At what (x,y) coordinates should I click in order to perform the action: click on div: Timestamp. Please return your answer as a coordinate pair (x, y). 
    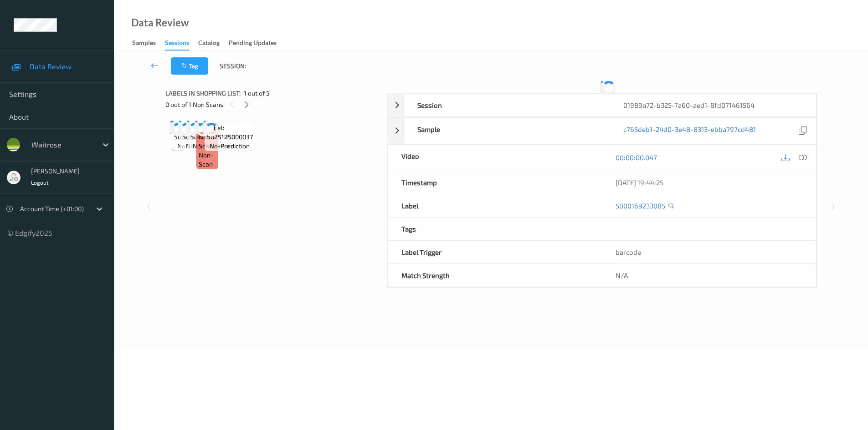
    Looking at the image, I should click on (495, 183).